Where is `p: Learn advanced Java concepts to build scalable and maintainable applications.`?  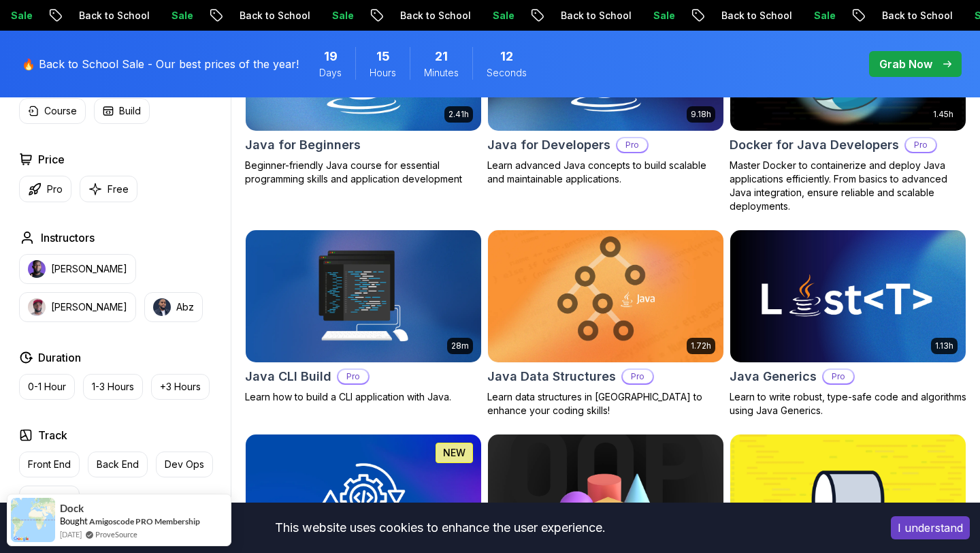 p: Learn advanced Java concepts to build scalable and maintainable applications. is located at coordinates (605, 173).